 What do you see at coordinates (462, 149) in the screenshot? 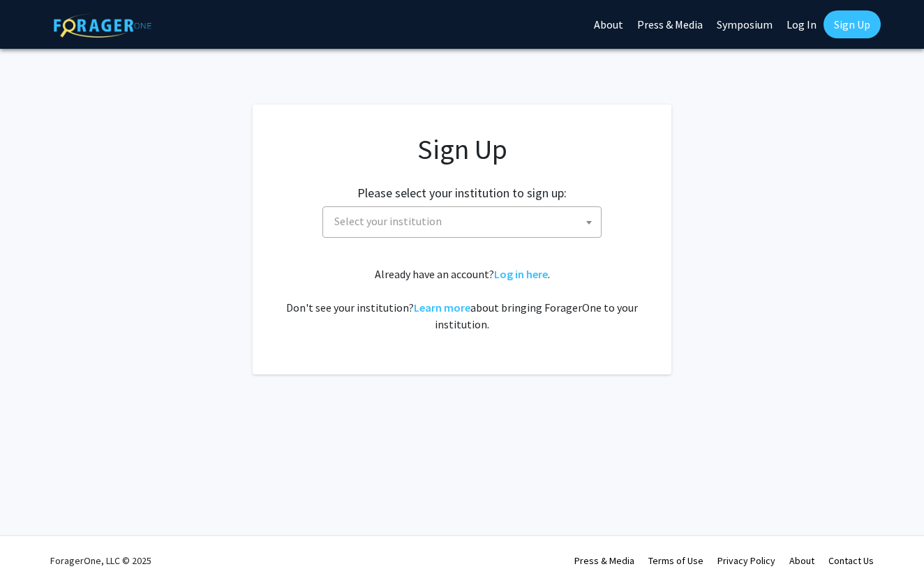
I see `h1: Sign Up` at bounding box center [462, 149].